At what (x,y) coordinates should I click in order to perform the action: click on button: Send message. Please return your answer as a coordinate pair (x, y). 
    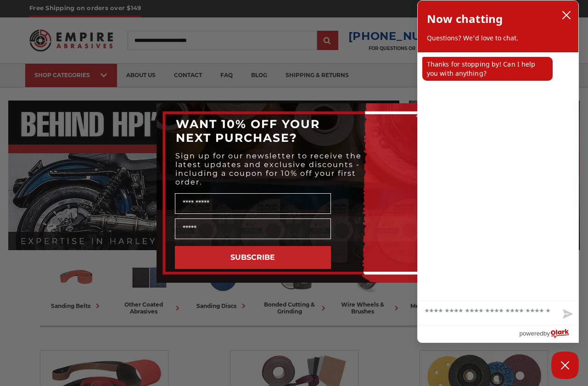
    Looking at the image, I should click on (567, 314).